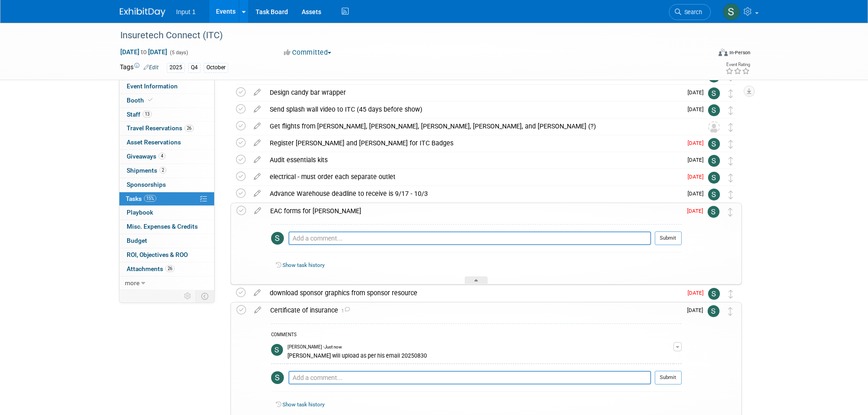 The image size is (868, 415). Describe the element at coordinates (216, 67) in the screenshot. I see `div: October` at that location.